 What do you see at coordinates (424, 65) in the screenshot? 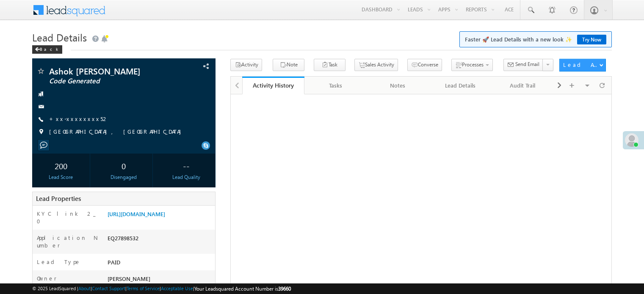
I see `button: Converse` at bounding box center [424, 65].